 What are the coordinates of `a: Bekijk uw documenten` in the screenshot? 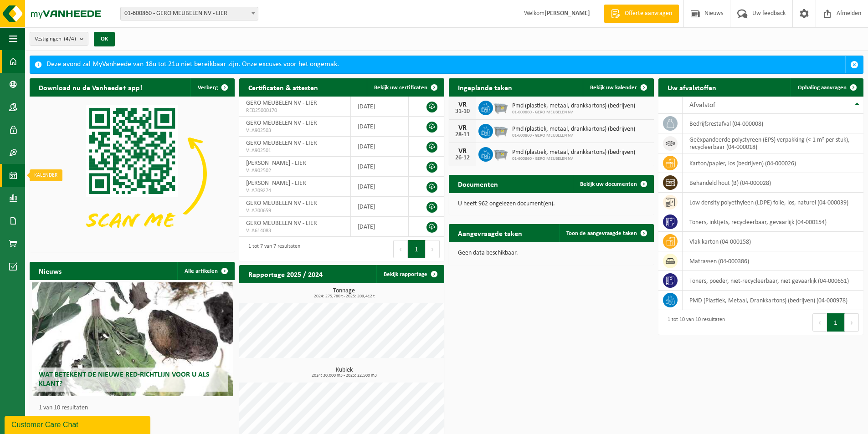 It's located at (612, 184).